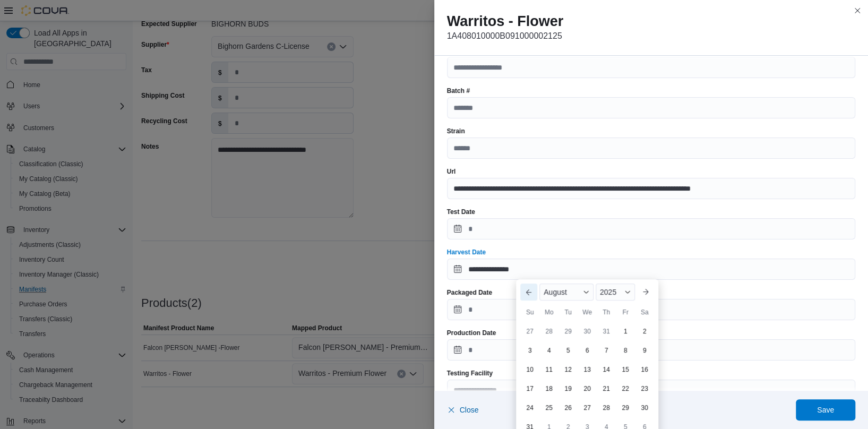 The height and width of the screenshot is (429, 868). What do you see at coordinates (587, 370) in the screenshot?
I see `div: day-13` at bounding box center [587, 370].